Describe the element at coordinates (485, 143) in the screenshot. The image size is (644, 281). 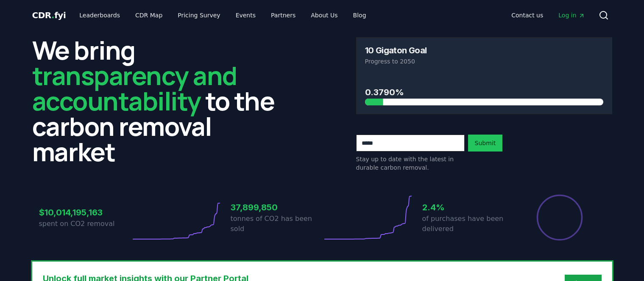
I see `button: Submit` at that location.